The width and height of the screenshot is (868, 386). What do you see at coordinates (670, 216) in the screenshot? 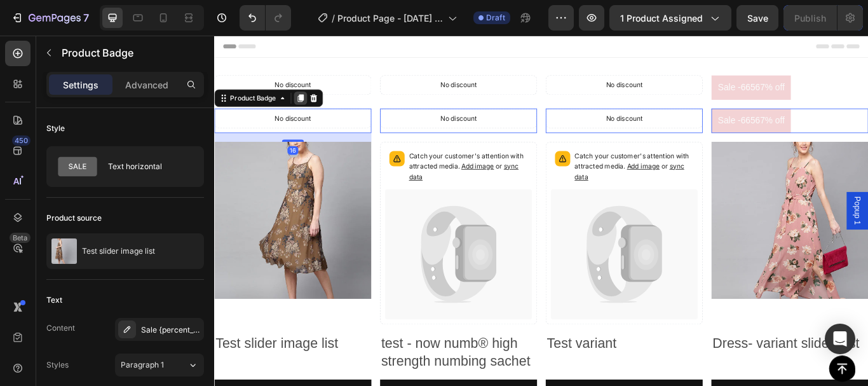
I see `a: Dress- variant slider test` at bounding box center [670, 216].